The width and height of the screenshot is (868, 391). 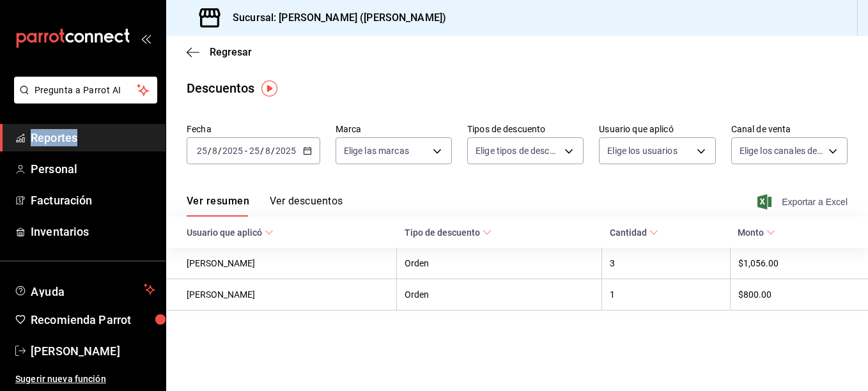 What do you see at coordinates (231, 52) in the screenshot?
I see `span: Regresar` at bounding box center [231, 52].